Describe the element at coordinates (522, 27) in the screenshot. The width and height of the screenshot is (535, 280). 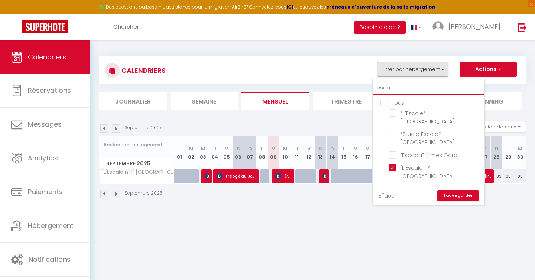
I see `img: logout` at that location.